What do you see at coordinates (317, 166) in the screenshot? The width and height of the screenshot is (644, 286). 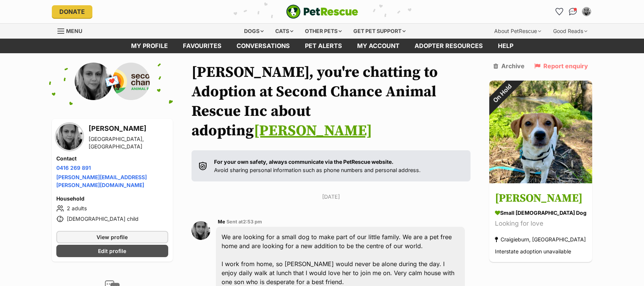 I see `p: Avoid sharing personal information such as phone numbers and personal address.` at bounding box center [317, 166].